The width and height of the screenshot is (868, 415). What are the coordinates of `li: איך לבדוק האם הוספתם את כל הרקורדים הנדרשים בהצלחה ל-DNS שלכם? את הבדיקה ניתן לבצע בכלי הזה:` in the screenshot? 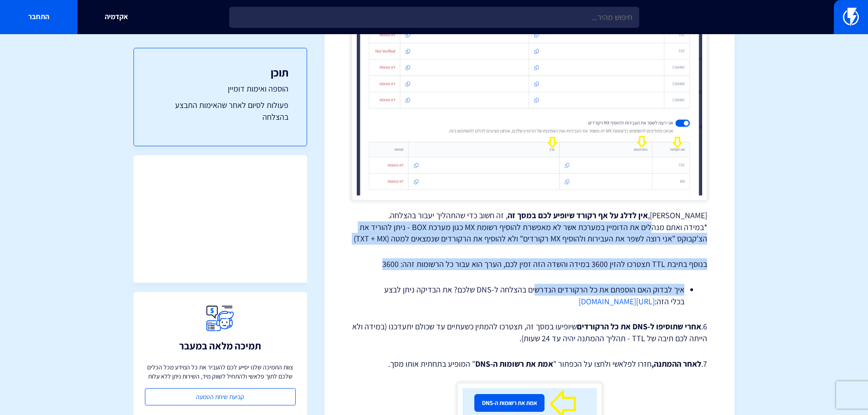 It's located at (529, 295).